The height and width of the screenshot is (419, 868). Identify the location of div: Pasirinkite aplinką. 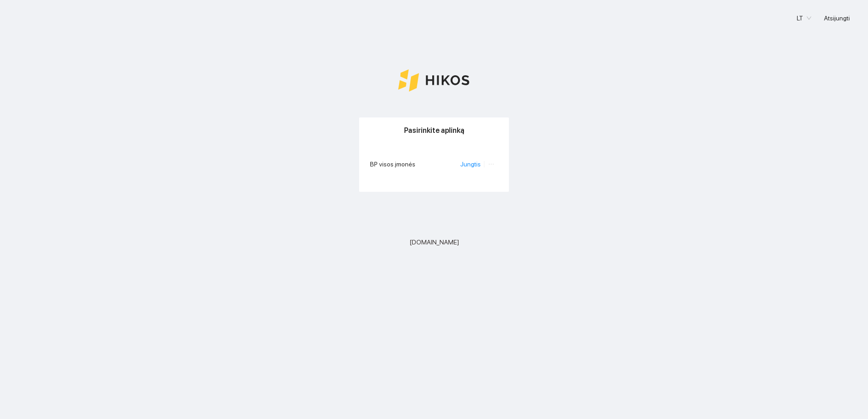
(434, 130).